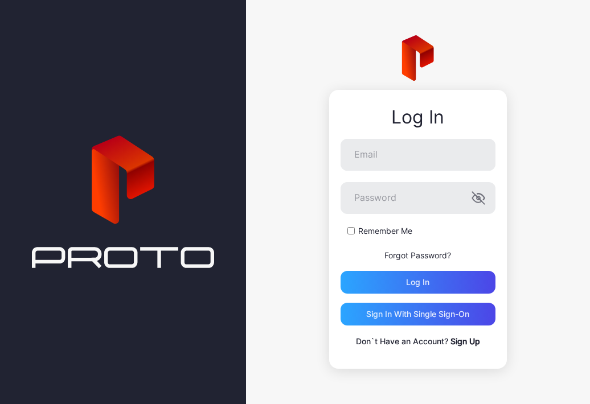  Describe the element at coordinates (418, 155) in the screenshot. I see `input: Email` at that location.